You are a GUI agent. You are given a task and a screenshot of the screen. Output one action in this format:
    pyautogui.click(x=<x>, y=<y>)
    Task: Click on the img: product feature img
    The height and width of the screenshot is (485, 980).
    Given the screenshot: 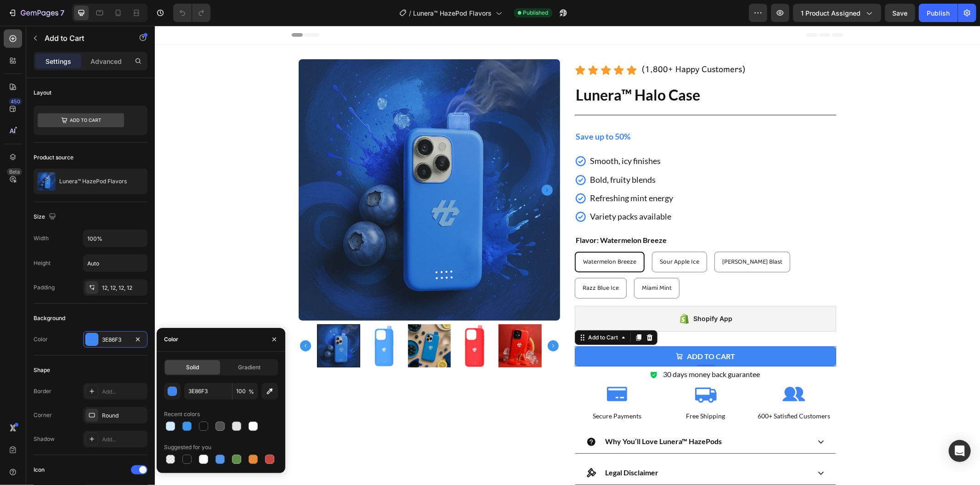 What is the action you would take?
    pyautogui.click(x=46, y=181)
    